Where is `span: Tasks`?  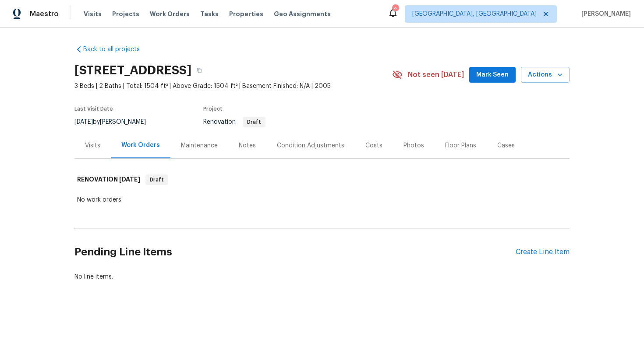
span: Tasks is located at coordinates (209, 14).